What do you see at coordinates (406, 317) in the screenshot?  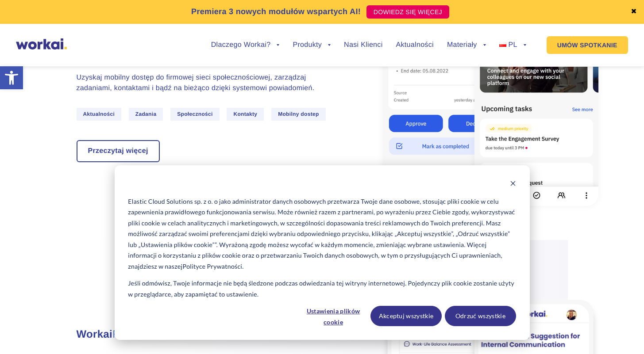 I see `button: Akceptuj wszystkie` at bounding box center [406, 317].